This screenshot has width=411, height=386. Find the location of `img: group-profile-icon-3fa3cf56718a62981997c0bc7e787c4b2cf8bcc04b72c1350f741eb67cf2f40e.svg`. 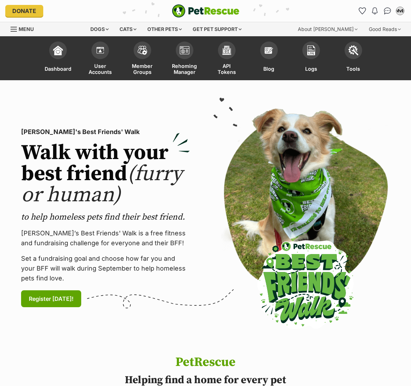

img: group-profile-icon-3fa3cf56718a62981997c0bc7e787c4b2cf8bcc04b72c1350f741eb67cf2f40e.svg is located at coordinates (185, 50).